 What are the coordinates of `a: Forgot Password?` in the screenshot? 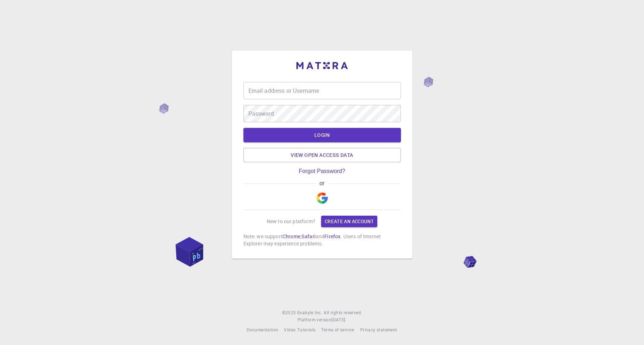 It's located at (322, 171).